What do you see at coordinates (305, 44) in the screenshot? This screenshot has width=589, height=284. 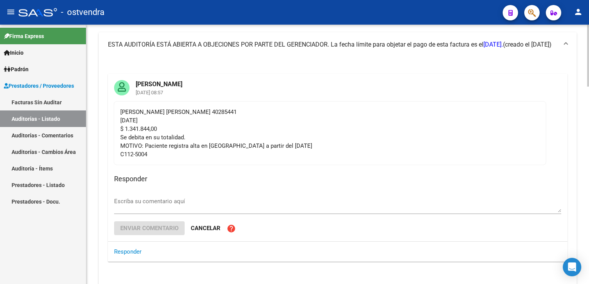 I see `span: ESTA AUDITORÍA ESTÁ ABIERTA A OBJECIONES POR PARTE DEL GERENCIADOR. La fecha límite para objetar ...` at bounding box center [305, 44].